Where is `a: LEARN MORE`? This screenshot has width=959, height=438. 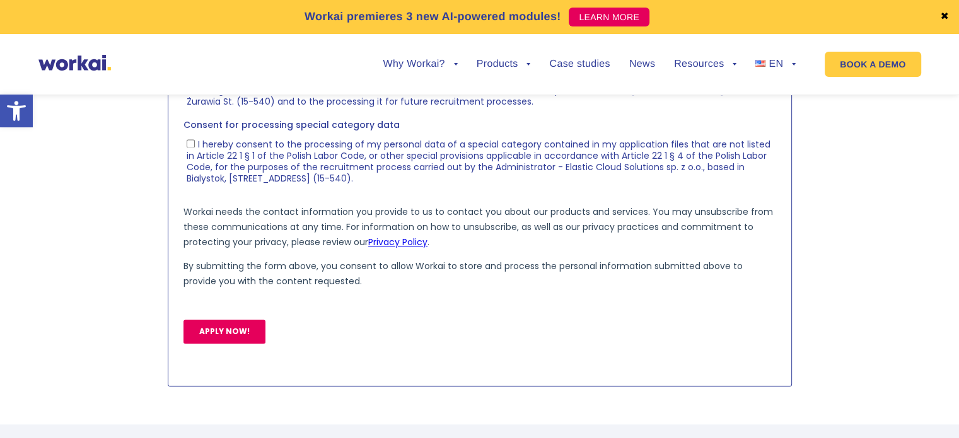 a: LEARN MORE is located at coordinates (609, 17).